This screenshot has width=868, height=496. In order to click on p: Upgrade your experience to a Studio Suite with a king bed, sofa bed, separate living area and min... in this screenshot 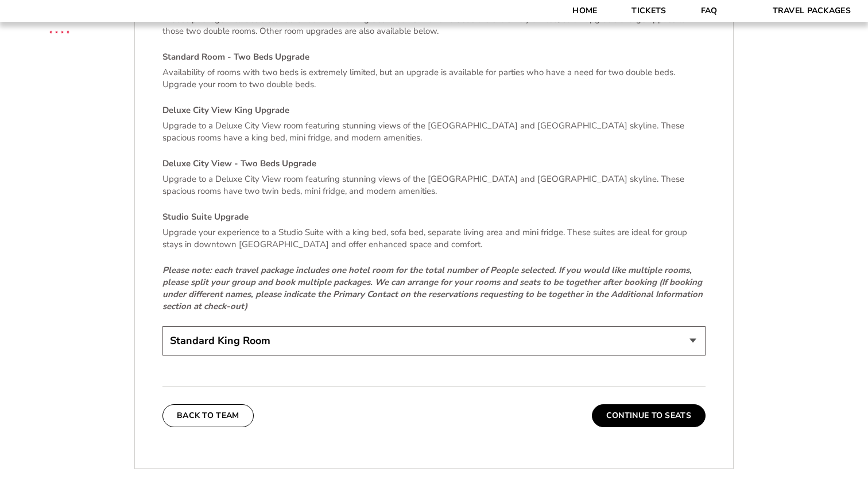, I will do `click(434, 239)`.